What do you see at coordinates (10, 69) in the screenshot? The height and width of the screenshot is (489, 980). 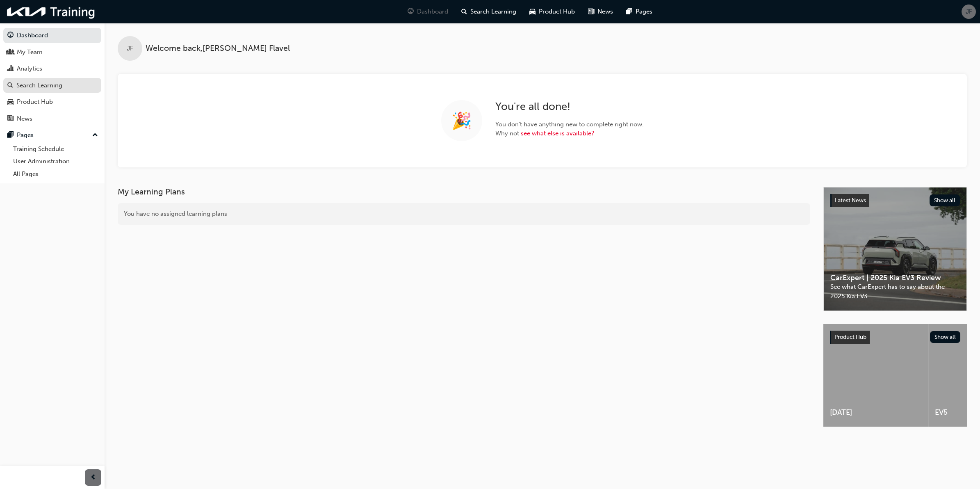 I see `span: chart-icon` at bounding box center [10, 69].